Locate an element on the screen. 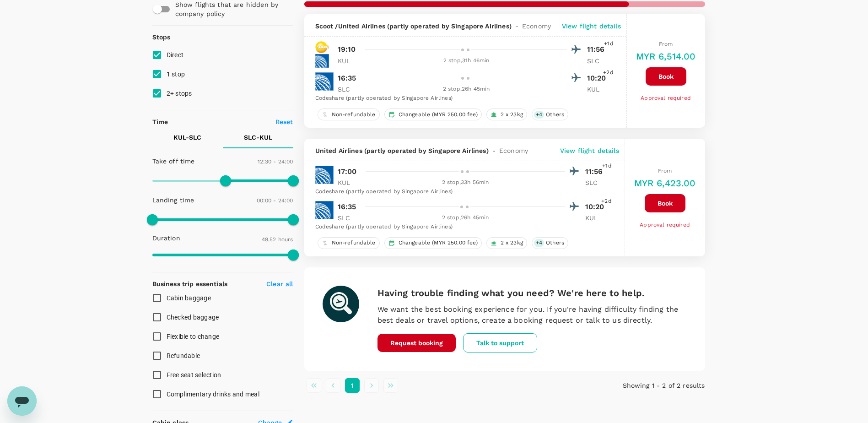 The image size is (868, 423). strong: Stops is located at coordinates (161, 37).